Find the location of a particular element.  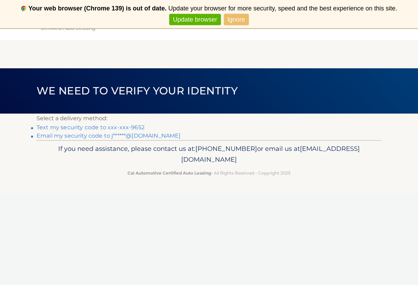

span: We need to verify your identity is located at coordinates (137, 91).